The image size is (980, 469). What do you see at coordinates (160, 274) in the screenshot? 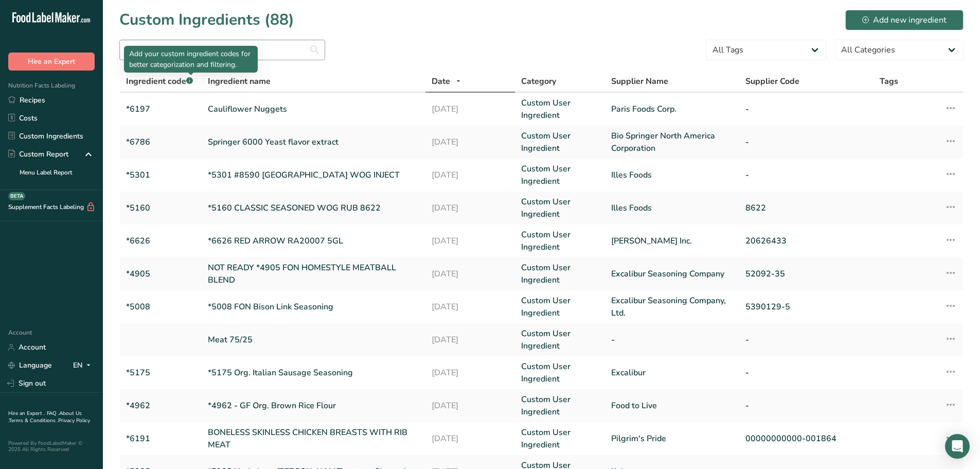
I see `a: *4905` at bounding box center [160, 274].